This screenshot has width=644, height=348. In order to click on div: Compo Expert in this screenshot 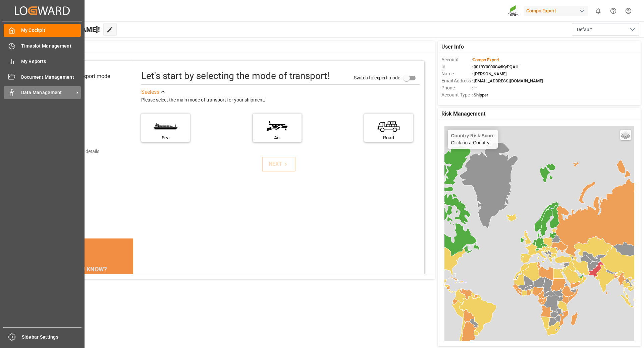, I will do `click(556, 11)`.